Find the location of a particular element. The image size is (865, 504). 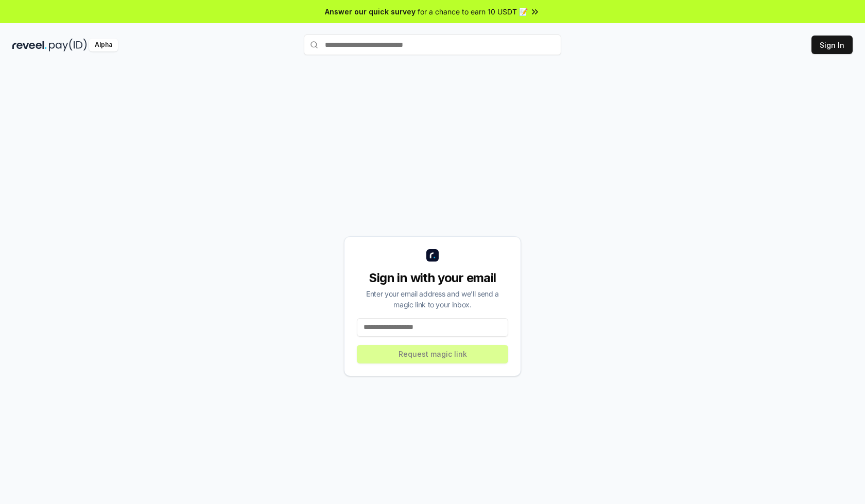

div: Sign in with your email is located at coordinates (433, 278).